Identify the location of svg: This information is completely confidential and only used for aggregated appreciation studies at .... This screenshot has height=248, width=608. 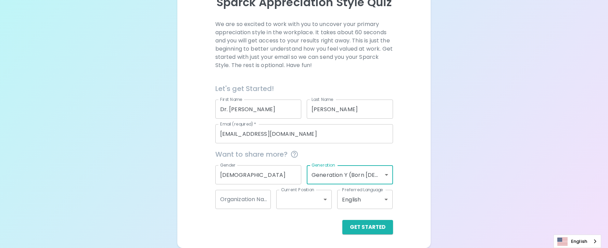
(295, 155).